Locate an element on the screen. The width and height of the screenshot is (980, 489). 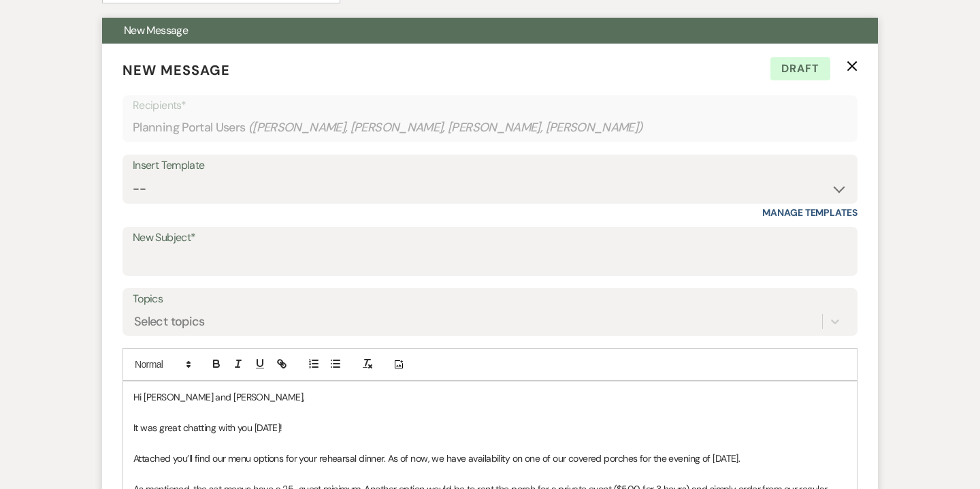
p: Attached you’ll find our menu options for your rehearsal dinner. As of now, we have availability ... is located at coordinates (490, 459).